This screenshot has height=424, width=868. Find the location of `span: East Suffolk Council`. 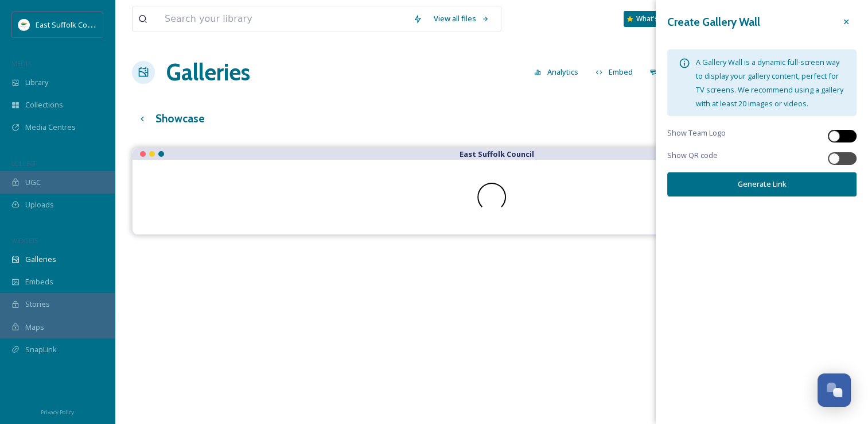

span: East Suffolk Council is located at coordinates (69, 24).